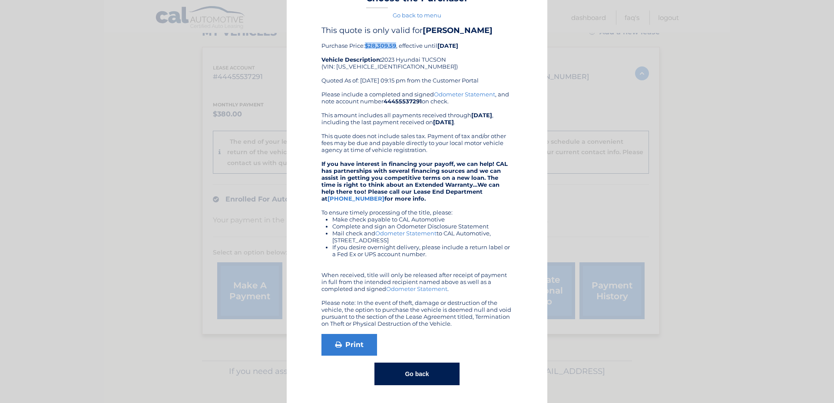 The image size is (834, 403). I want to click on b: $28,309.59, so click(381, 46).